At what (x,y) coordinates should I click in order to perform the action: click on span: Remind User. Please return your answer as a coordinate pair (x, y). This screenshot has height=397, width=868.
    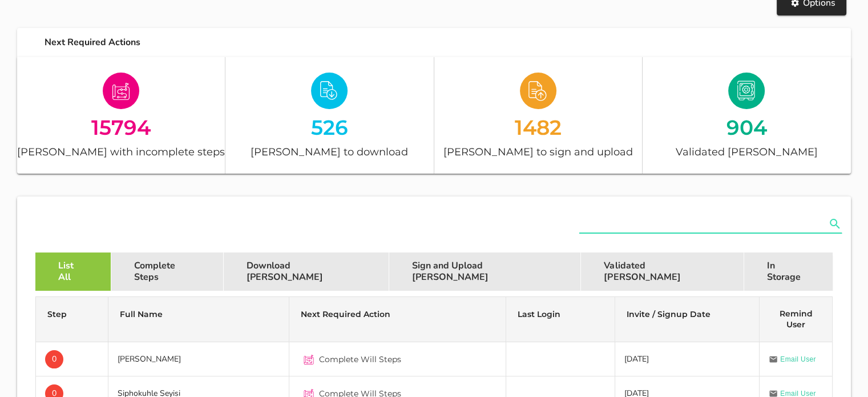
    Looking at the image, I should click on (797, 319).